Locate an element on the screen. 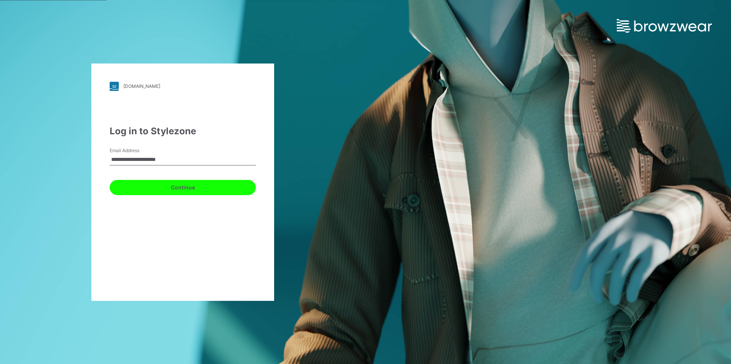 The image size is (731, 364). button: Continue is located at coordinates (183, 188).